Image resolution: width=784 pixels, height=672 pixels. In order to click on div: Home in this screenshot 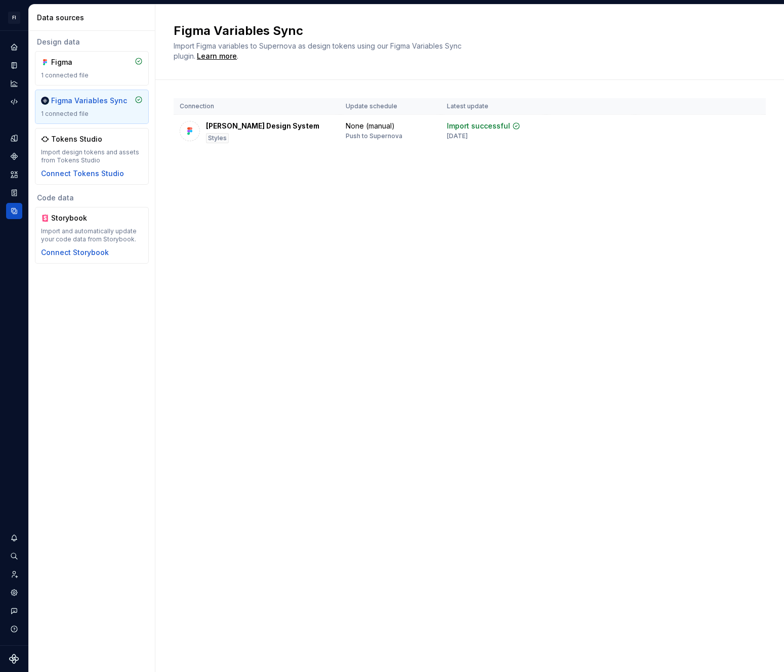, I will do `click(14, 47)`.